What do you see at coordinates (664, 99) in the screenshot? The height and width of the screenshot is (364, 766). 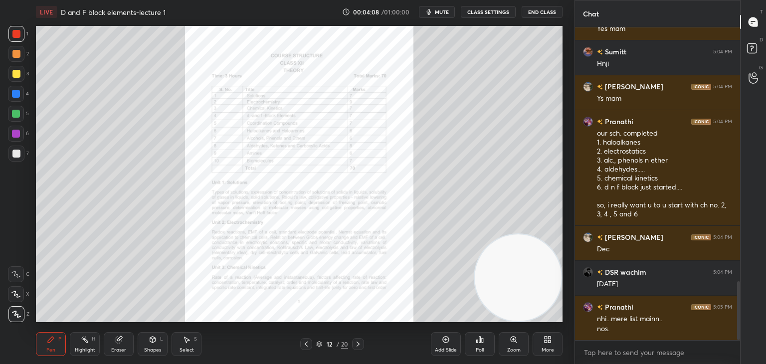 I see `div: Ys mam` at bounding box center [664, 99].